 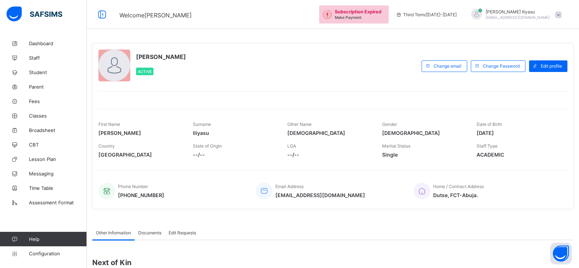 I want to click on span: Time Table, so click(x=58, y=188).